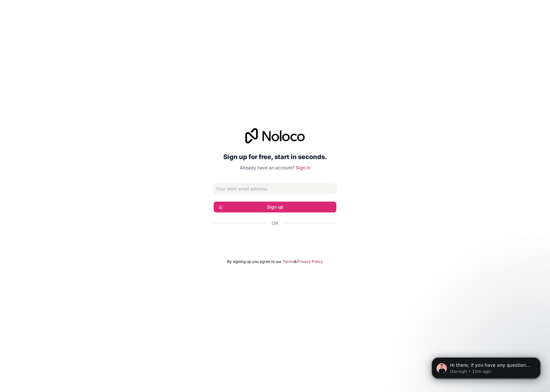 This screenshot has width=550, height=392. What do you see at coordinates (64, 24) in the screenshot?
I see `div: message notification from Darragh, 11m ago. Hi there, if you have any questions about our pricing...` at bounding box center [64, 24].